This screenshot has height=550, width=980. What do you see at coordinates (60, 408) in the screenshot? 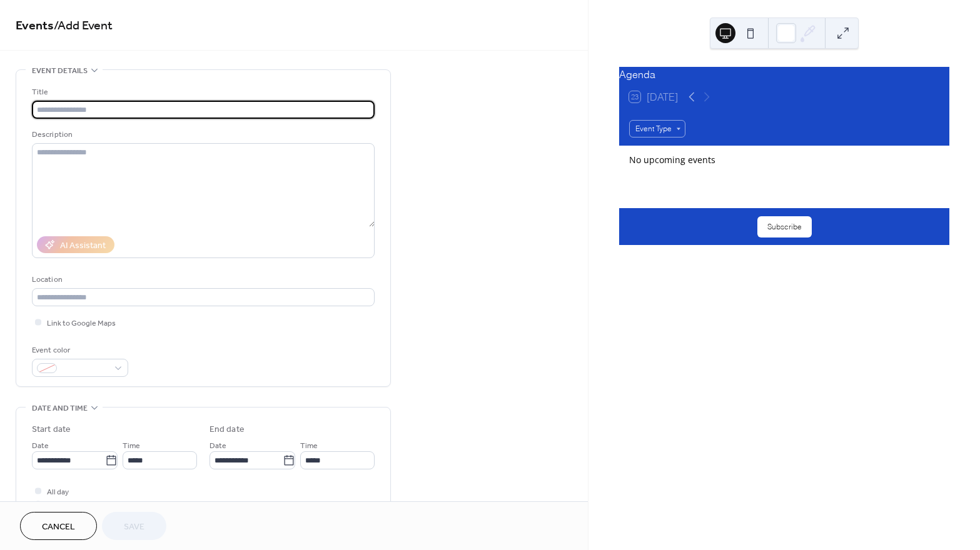
I see `span: Date and time` at bounding box center [60, 408].